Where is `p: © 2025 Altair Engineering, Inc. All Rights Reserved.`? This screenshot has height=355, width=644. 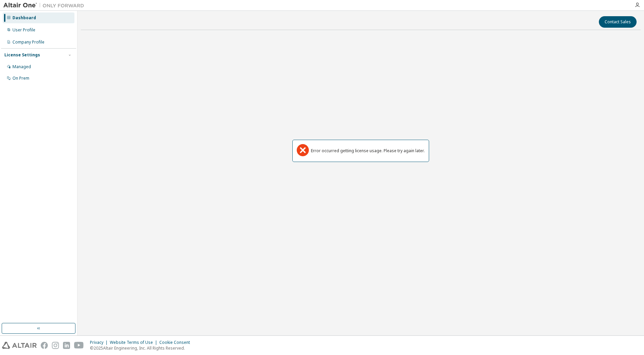 p: © 2025 Altair Engineering, Inc. All Rights Reserved. is located at coordinates (142, 348).